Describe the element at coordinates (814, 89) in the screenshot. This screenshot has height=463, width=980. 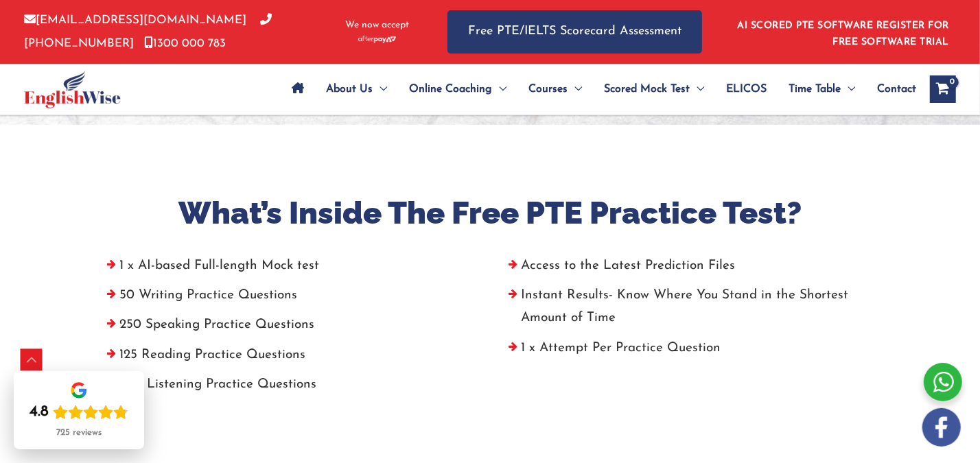
I see `span: Time Table` at that location.